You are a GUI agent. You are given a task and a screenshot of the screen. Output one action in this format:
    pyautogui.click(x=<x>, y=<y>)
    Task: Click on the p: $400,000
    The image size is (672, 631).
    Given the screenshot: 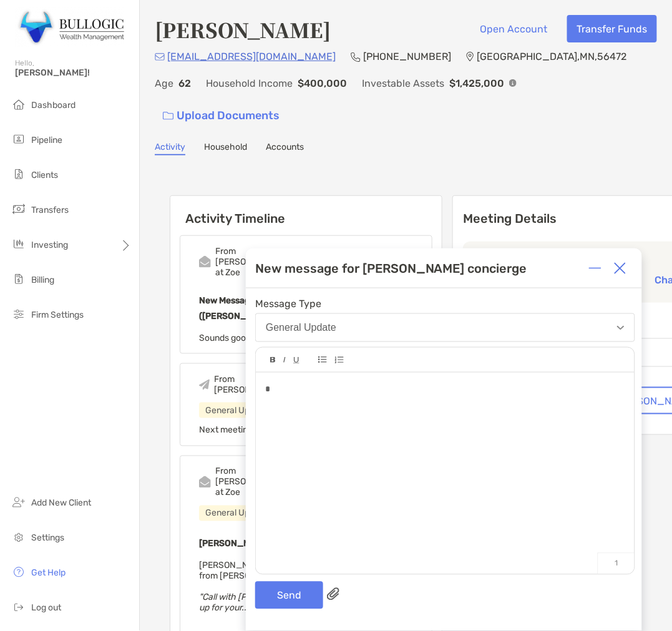 What is the action you would take?
    pyautogui.click(x=322, y=83)
    